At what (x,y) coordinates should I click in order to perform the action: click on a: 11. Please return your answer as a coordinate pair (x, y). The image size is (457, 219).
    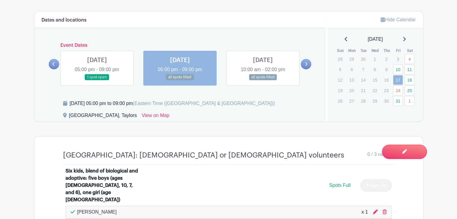
    Looking at the image, I should click on (409, 69).